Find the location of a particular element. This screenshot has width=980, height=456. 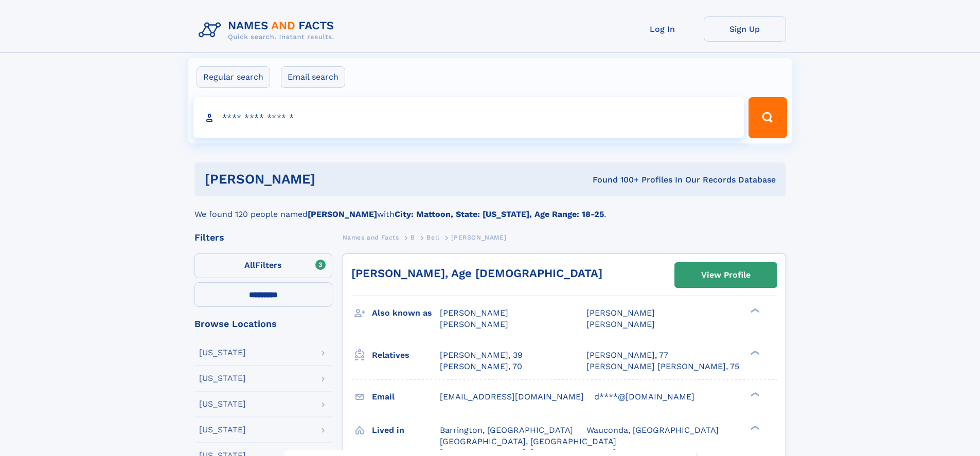

div: Found 100+ Profiles In Our Records Database is located at coordinates (615, 180).